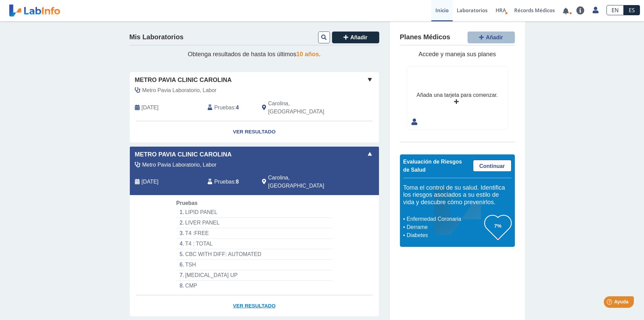  What do you see at coordinates (254, 54) in the screenshot?
I see `span: Obtenga resultados de hasta los últimos .` at bounding box center [254, 54].